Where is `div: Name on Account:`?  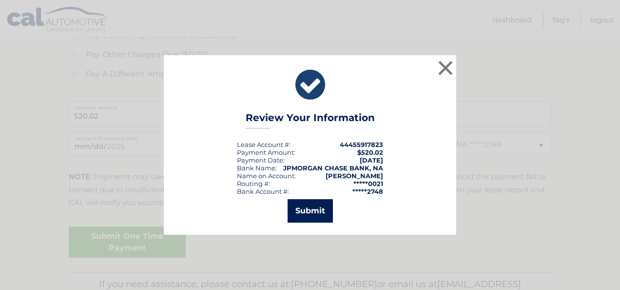
div: Name on Account: is located at coordinates (266, 175).